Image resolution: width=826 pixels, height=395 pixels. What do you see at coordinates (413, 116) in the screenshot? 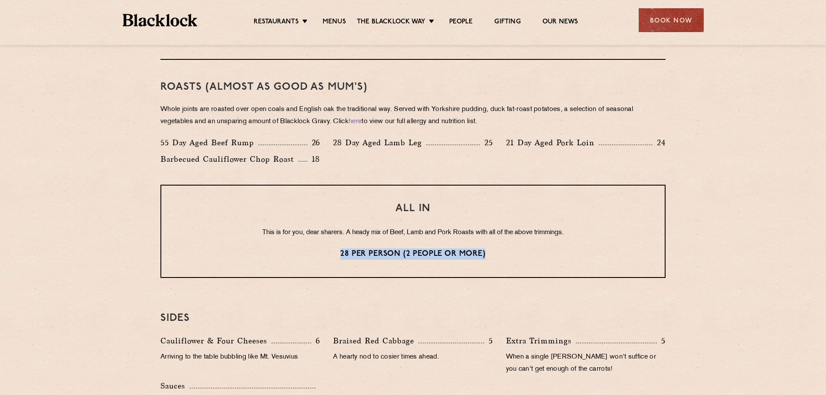
I see `p: Whole joints are roasted over open coals and English oak the traditional way. Served with Yorkshi...` at bounding box center [413, 116].